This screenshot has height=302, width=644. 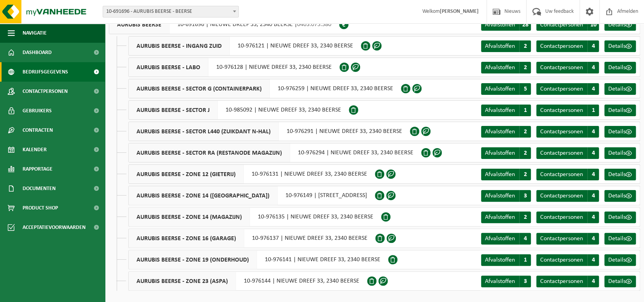 What do you see at coordinates (37, 52) in the screenshot?
I see `span: Dashboard` at bounding box center [37, 52].